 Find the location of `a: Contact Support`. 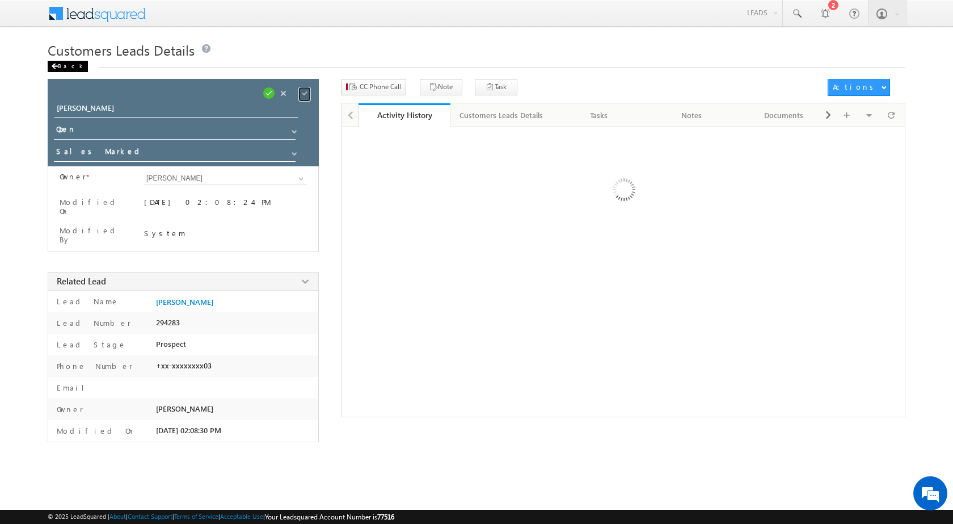

a: Contact Support is located at coordinates (150, 516).